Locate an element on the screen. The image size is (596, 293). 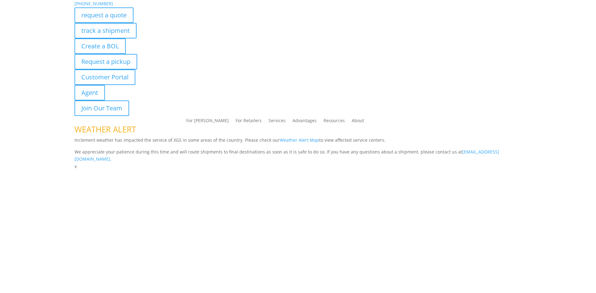
a: request a quote is located at coordinates (104, 15).